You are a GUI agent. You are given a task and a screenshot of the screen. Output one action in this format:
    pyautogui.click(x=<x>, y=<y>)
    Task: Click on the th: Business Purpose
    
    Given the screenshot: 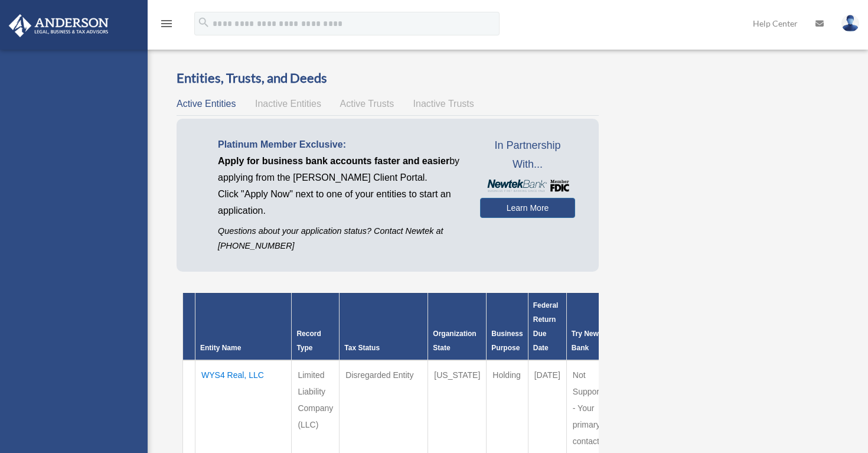 What is the action you would take?
    pyautogui.click(x=507, y=326)
    